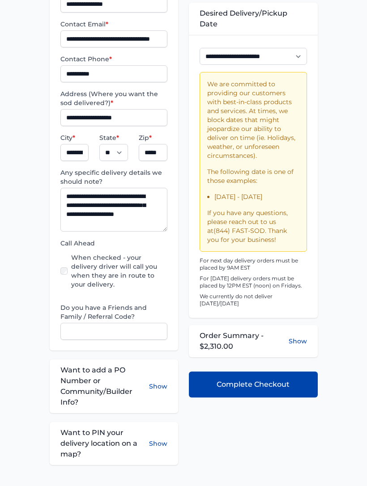 Image resolution: width=367 pixels, height=486 pixels. Describe the element at coordinates (114, 24) in the screenshot. I see `label: Contact Email` at that location.